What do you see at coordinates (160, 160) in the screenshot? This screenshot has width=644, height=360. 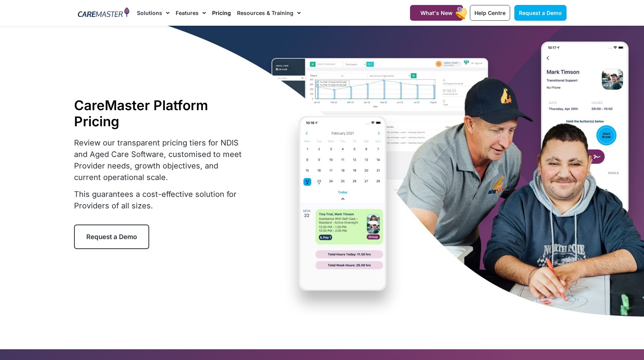 I see `p: Review our transparent pricing tiers for NDIS and Aged Care Software, customised to meet Provider...` at bounding box center [160, 160].